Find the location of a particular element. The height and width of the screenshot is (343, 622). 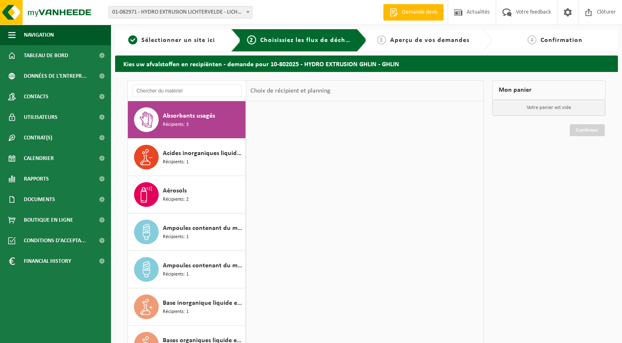

span: Documents is located at coordinates (39, 199).